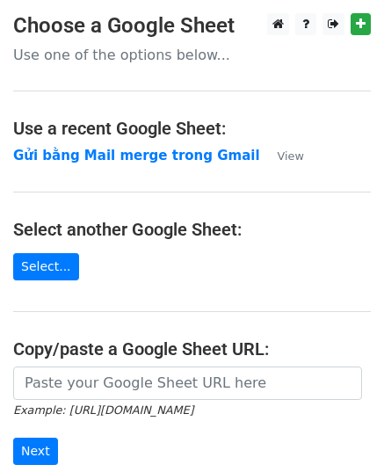 Image resolution: width=384 pixels, height=472 pixels. What do you see at coordinates (291, 155) in the screenshot?
I see `small: View` at bounding box center [291, 155].